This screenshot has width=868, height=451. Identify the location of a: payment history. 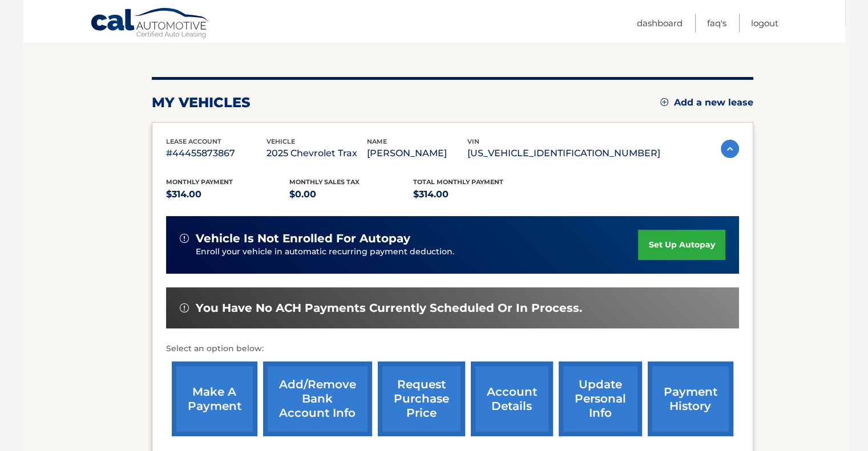
(690, 399).